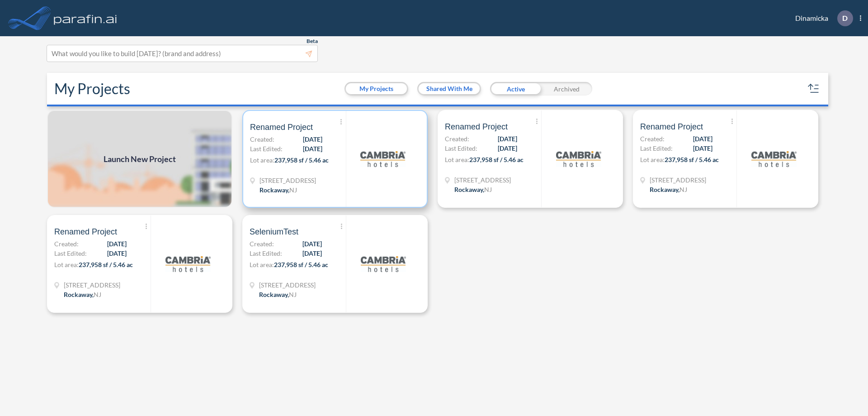 Image resolution: width=868 pixels, height=416 pixels. What do you see at coordinates (821, 18) in the screenshot?
I see `div: Dinamicka` at bounding box center [821, 18].